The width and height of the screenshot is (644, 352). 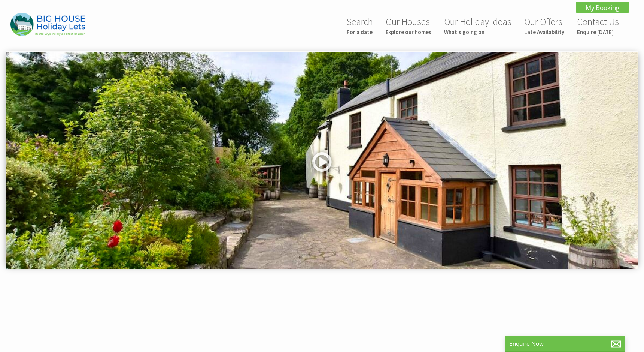 I want to click on small: What's going on, so click(x=478, y=32).